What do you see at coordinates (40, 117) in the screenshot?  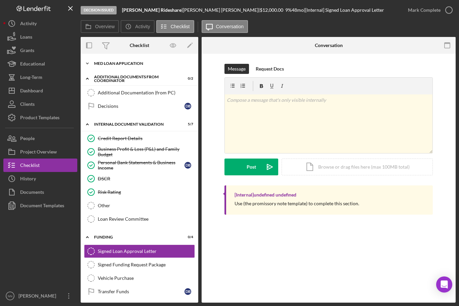 I see `button: Product Templates` at bounding box center [40, 117].